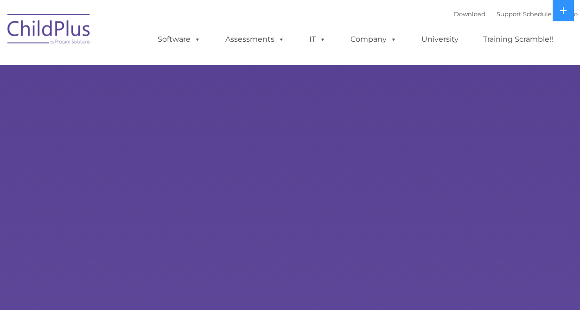 The image size is (580, 310). Describe the element at coordinates (49, 31) in the screenshot. I see `img: ChildPlus by Procare Solutions` at that location.